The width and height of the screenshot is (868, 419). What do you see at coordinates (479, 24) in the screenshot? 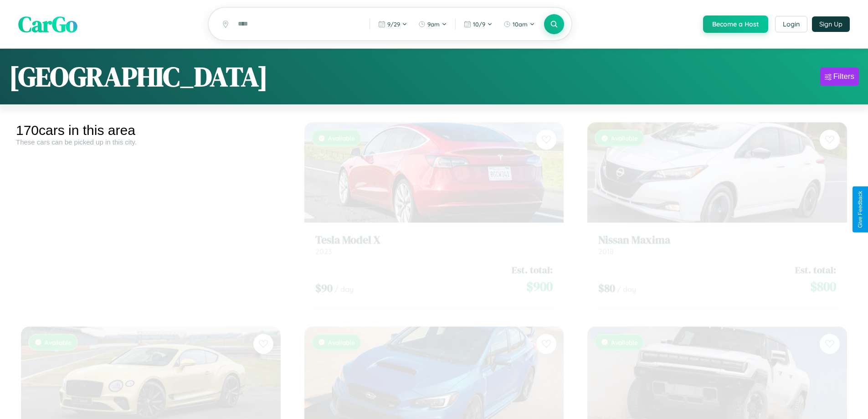
I see `span: 10 / 9` at bounding box center [479, 24].